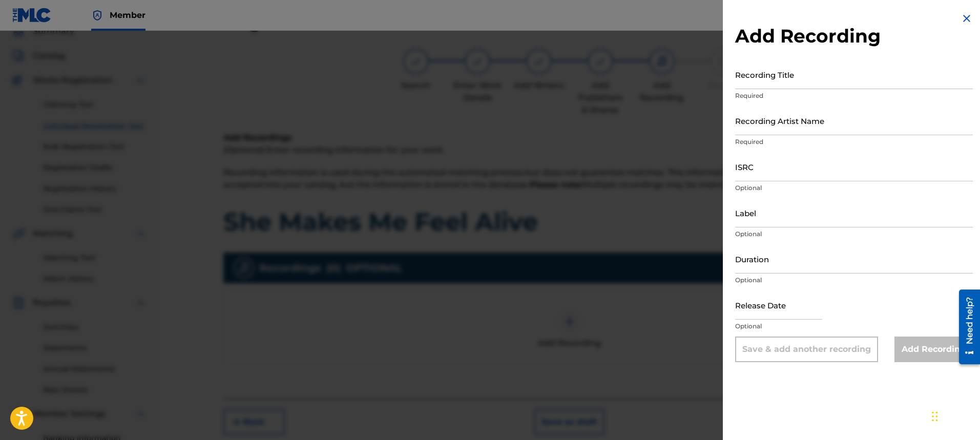  I want to click on img: Top Rightsholder, so click(97, 15).